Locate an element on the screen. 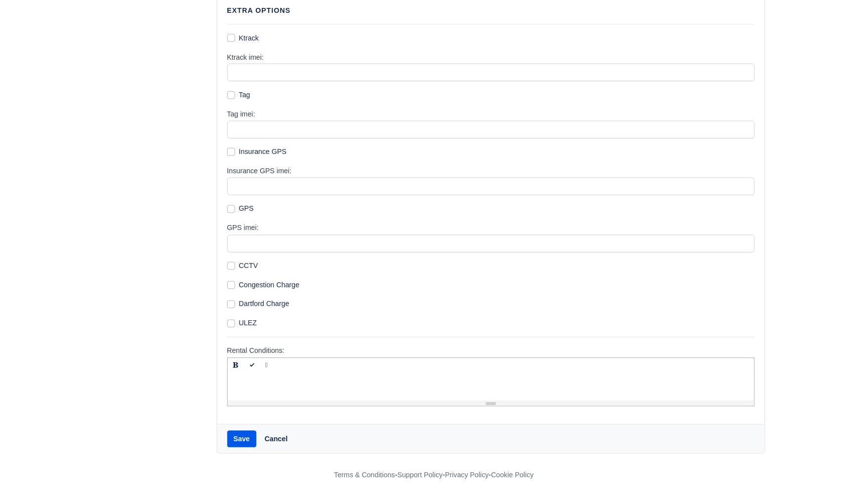 Image resolution: width=868 pixels, height=497 pixels. label: GPS is located at coordinates (247, 209).